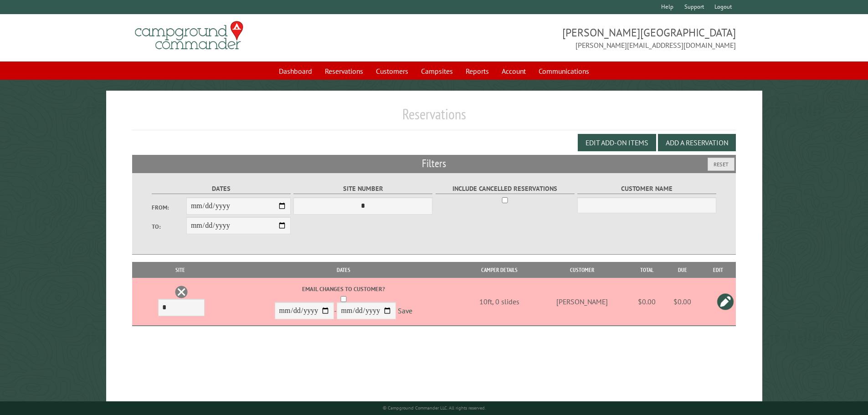  What do you see at coordinates (363, 188) in the screenshot?
I see `label: Site Number` at bounding box center [363, 188].